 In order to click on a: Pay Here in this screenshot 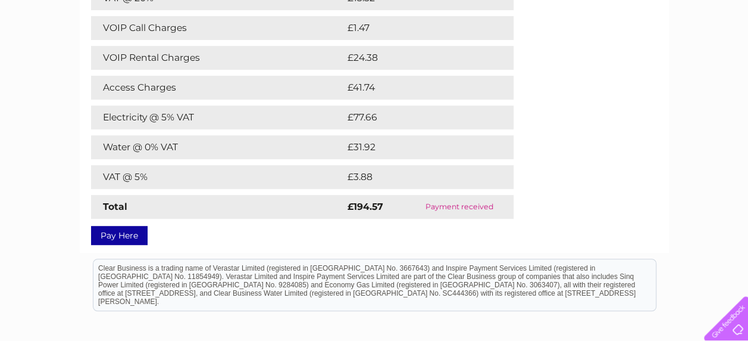, I will do `click(119, 235)`.